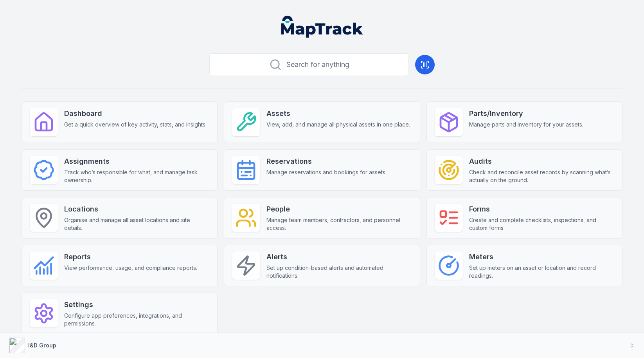  What do you see at coordinates (137, 209) in the screenshot?
I see `strong: Locations` at bounding box center [137, 209].